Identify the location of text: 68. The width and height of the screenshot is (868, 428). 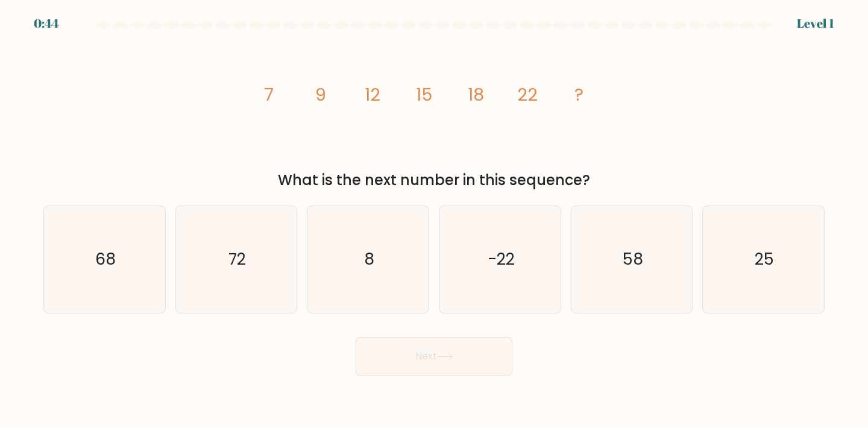
(106, 259).